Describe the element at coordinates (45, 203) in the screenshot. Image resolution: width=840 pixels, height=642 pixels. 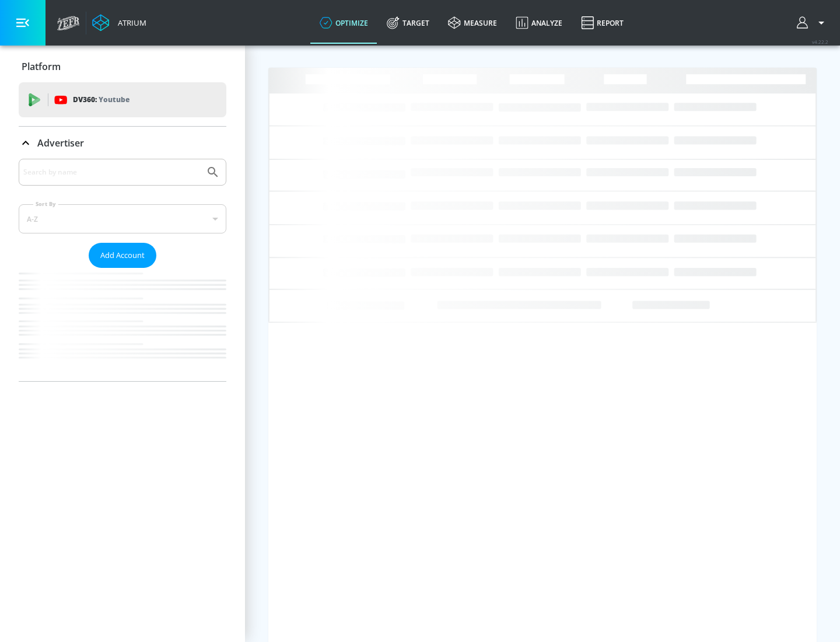
I see `label: Sort By` at that location.